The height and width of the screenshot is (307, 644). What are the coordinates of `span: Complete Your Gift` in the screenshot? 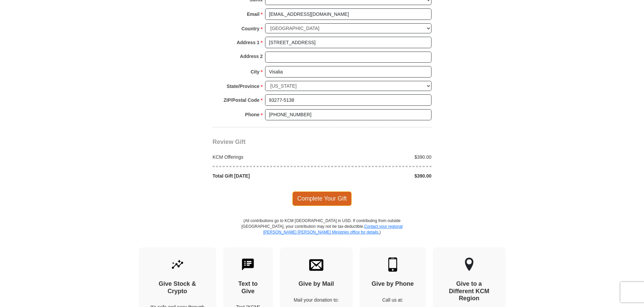 It's located at (322, 198).